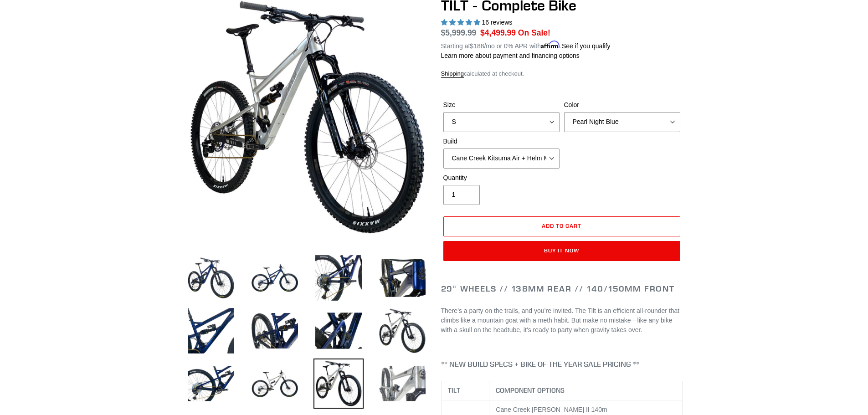  I want to click on label: Size, so click(501, 105).